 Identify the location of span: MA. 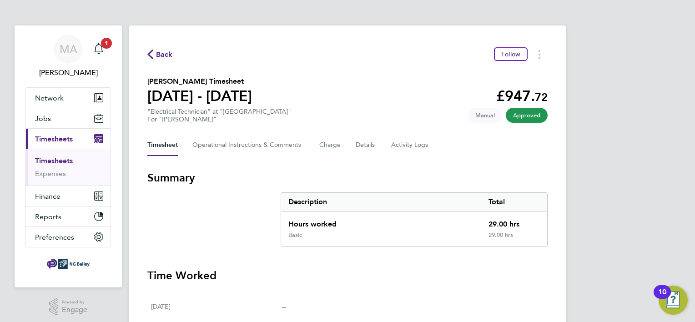
(68, 49).